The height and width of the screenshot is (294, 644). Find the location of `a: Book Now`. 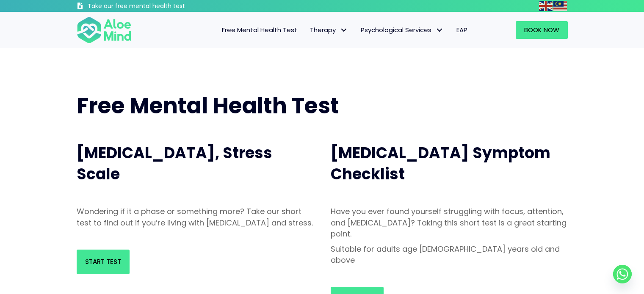

a: Book Now is located at coordinates (541, 30).